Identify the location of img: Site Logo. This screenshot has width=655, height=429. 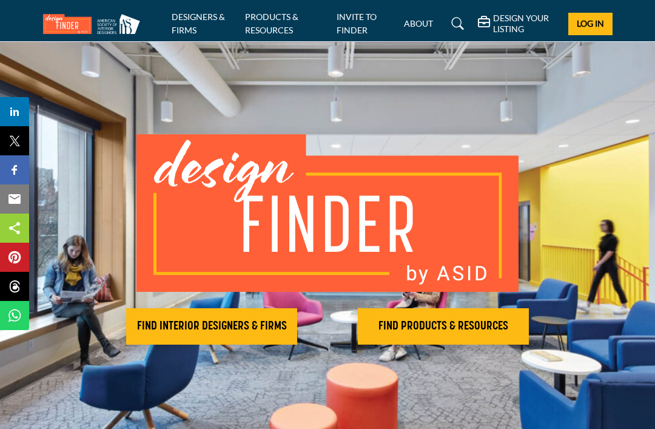
(95, 24).